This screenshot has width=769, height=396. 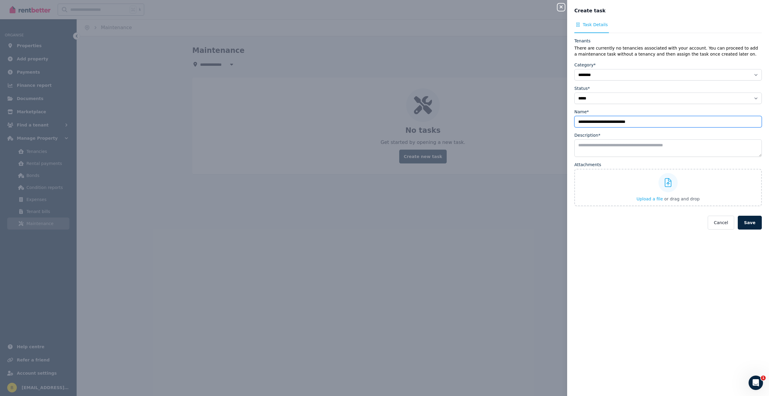 What do you see at coordinates (720, 223) in the screenshot?
I see `button: Cancel` at bounding box center [720, 223].